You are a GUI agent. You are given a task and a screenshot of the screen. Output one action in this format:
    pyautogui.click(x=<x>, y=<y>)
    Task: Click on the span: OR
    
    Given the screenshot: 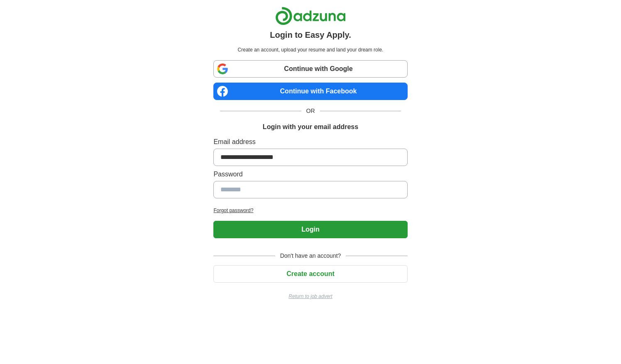 What is the action you would take?
    pyautogui.click(x=310, y=110)
    